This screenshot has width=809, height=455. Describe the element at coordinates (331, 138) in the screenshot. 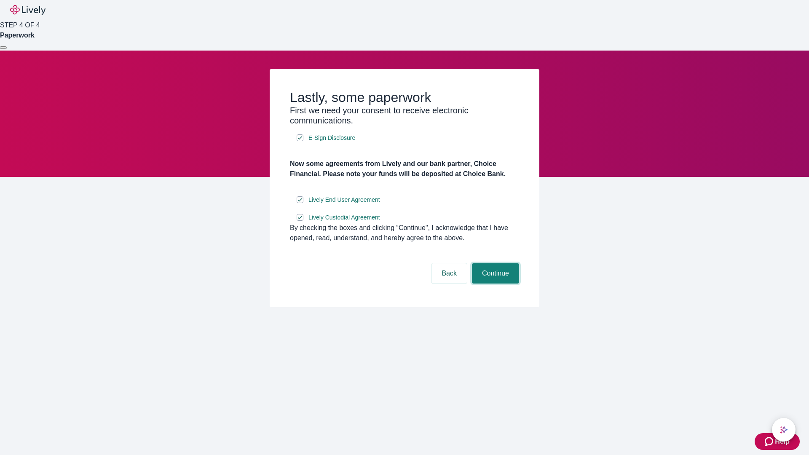

I see `span: E-Sign Disclosure` at that location.